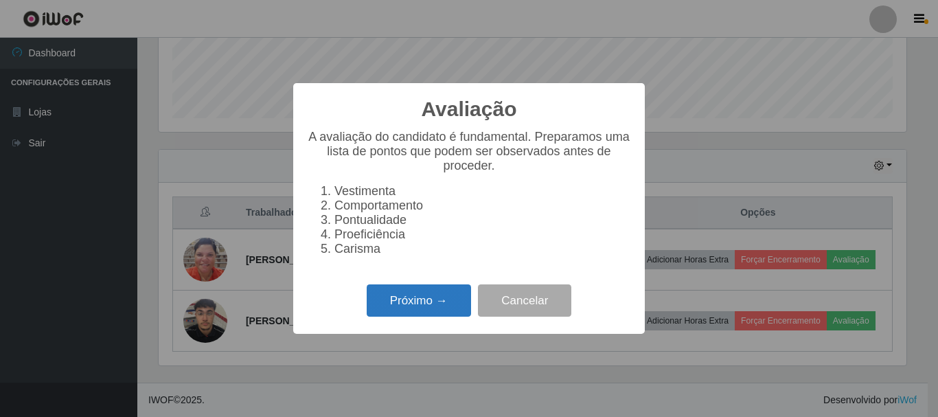 This screenshot has height=417, width=938. I want to click on button: Cancelar, so click(524, 300).